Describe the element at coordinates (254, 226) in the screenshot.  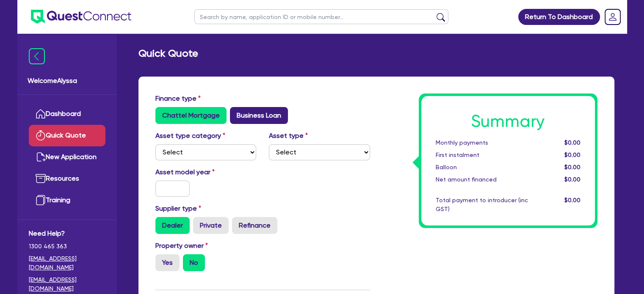
I see `label: Refinance` at that location.